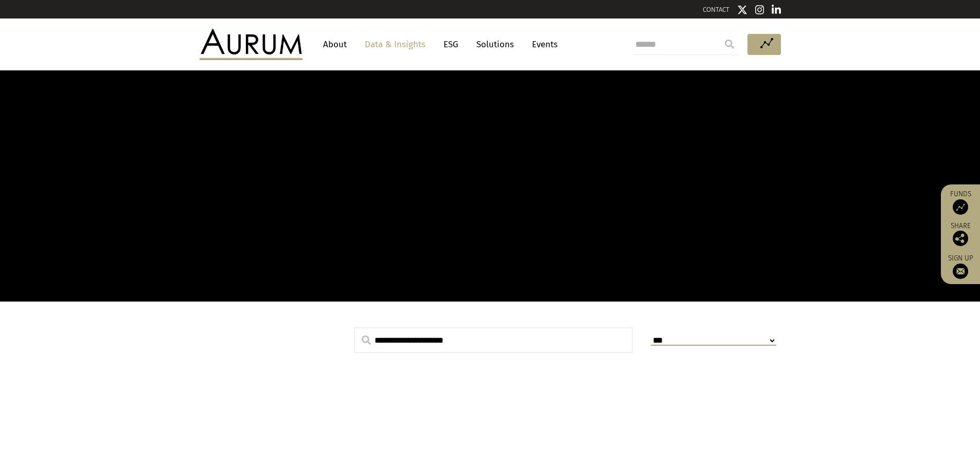 The height and width of the screenshot is (468, 980). Describe the element at coordinates (716, 9) in the screenshot. I see `a: CONTACT` at that location.